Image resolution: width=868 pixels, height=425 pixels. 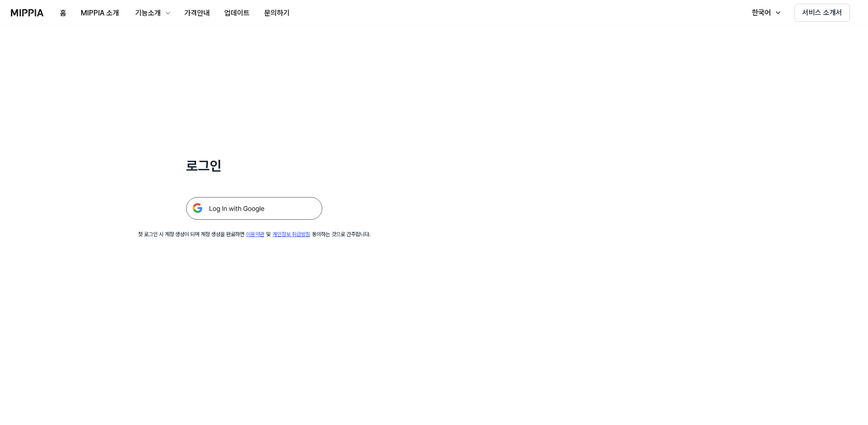 What do you see at coordinates (255, 235) in the screenshot?
I see `div: 첫 로그인 시 계정 생성이 되며 계정 생성을 완료하면 및 동의하는 것으로 간주합니다.` at bounding box center [255, 235].